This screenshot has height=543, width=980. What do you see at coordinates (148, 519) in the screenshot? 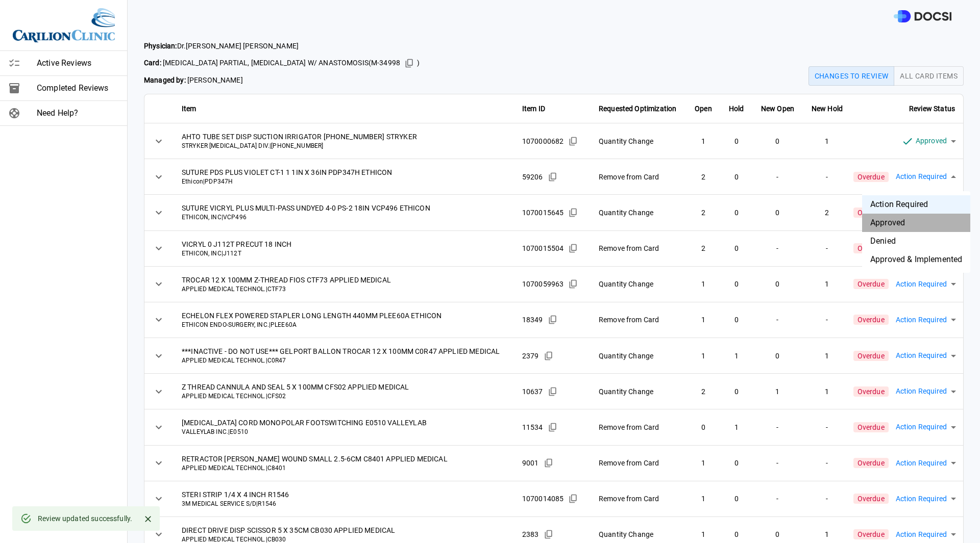
I see `button: Close` at bounding box center [148, 519].